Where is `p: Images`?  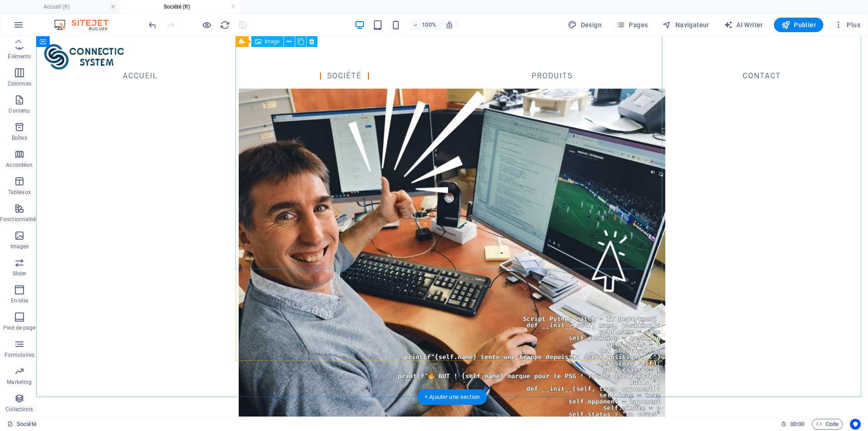 p: Images is located at coordinates (20, 247).